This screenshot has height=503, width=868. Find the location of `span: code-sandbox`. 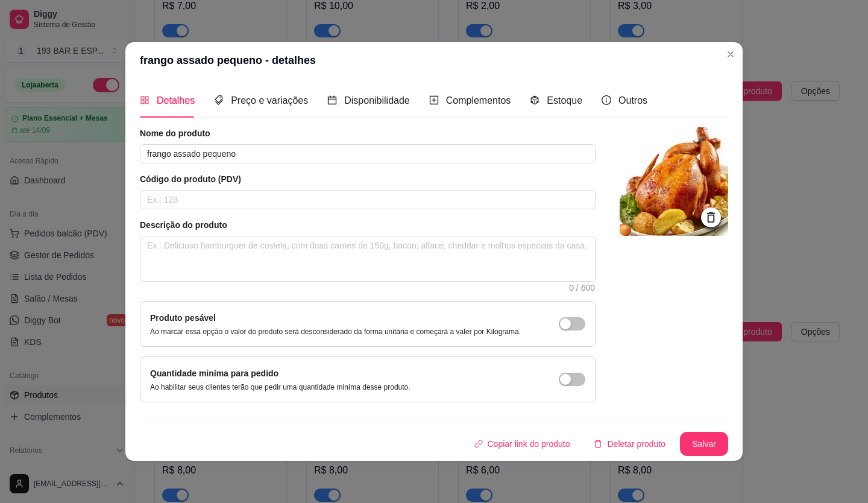

span: code-sandbox is located at coordinates (535, 100).